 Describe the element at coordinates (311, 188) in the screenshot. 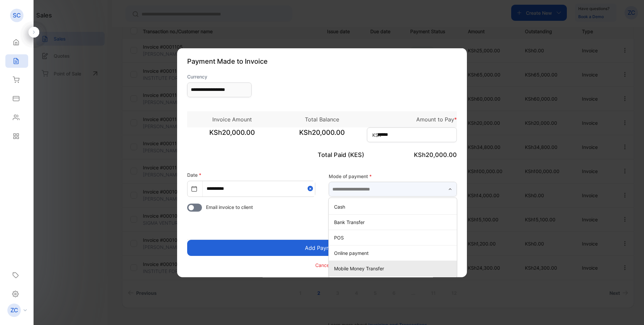

I see `button: Close` at that location.